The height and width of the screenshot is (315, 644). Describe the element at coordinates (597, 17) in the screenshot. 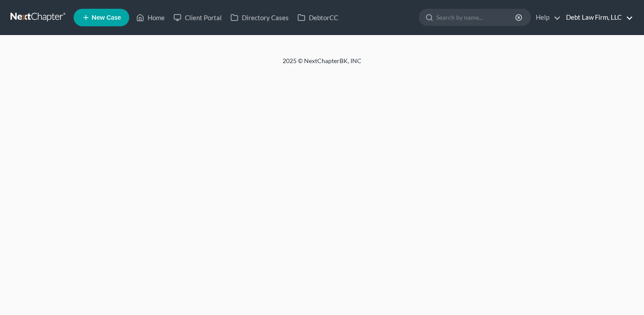

I see `a: Debt Law Firm, LLC` at that location.